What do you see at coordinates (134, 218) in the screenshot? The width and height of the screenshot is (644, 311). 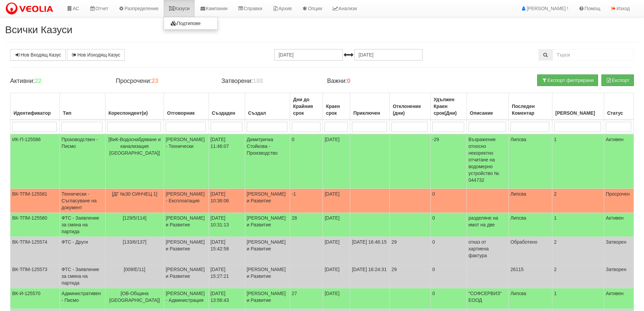 I see `span: [129/5/114]` at bounding box center [134, 218].